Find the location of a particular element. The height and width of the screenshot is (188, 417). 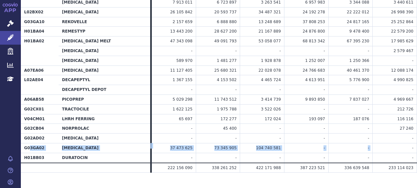

span: 27 240 is located at coordinates (407, 128).